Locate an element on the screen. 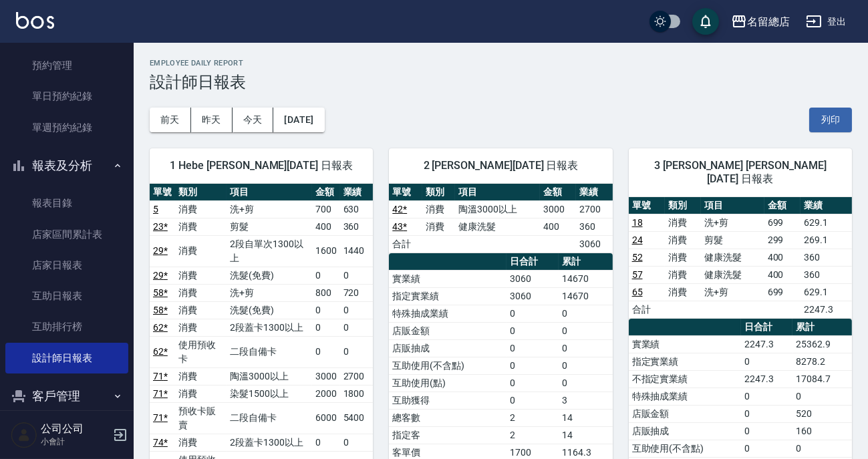  a: 單日預約紀錄 is located at coordinates (67, 96).